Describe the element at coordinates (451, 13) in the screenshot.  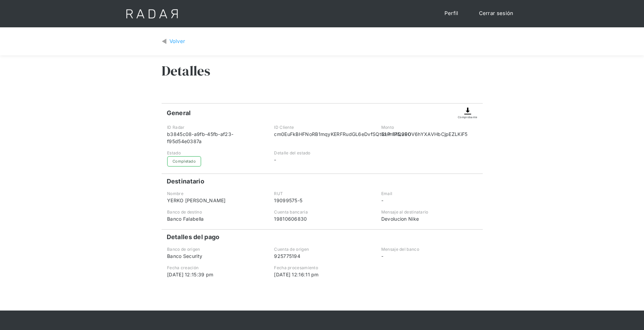
I see `a: Perfil` at that location.